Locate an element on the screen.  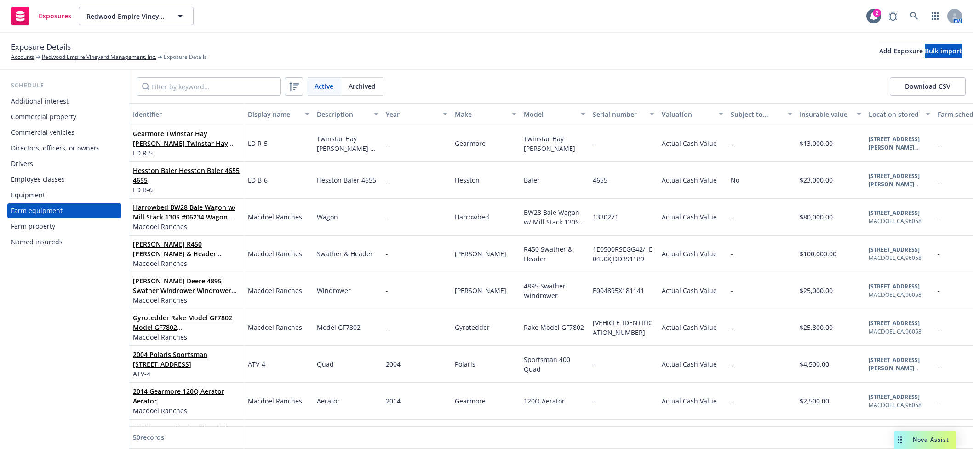
span: Harrowbed BW28 Bale Wagon w/ Mill Stack 130S #06234 Wagon 1330271 is located at coordinates (186, 212).